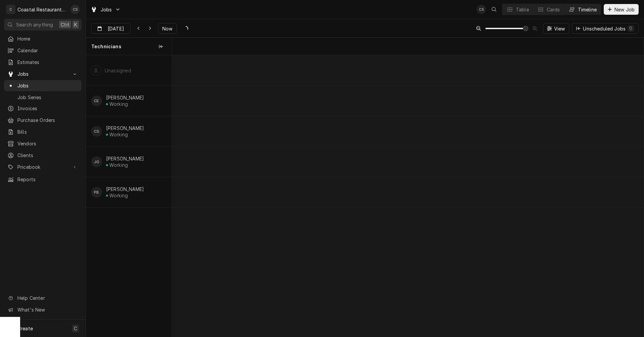 This screenshot has width=644, height=337. What do you see at coordinates (553, 9) in the screenshot?
I see `div: Cards` at bounding box center [553, 9].